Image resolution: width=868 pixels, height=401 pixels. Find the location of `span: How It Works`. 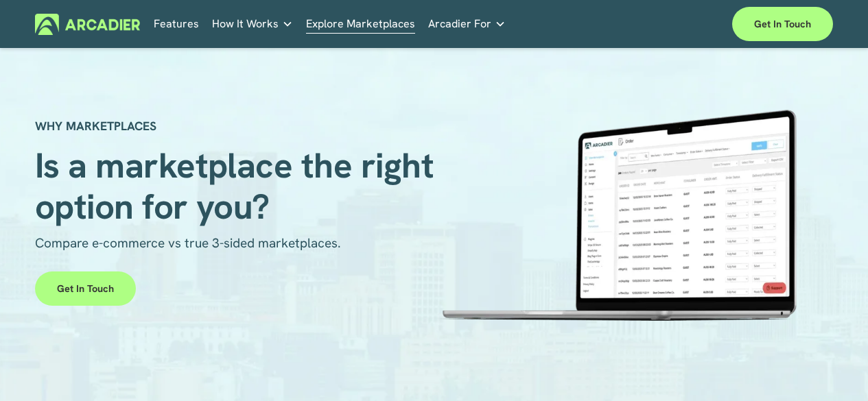

span: How It Works is located at coordinates (245, 24).